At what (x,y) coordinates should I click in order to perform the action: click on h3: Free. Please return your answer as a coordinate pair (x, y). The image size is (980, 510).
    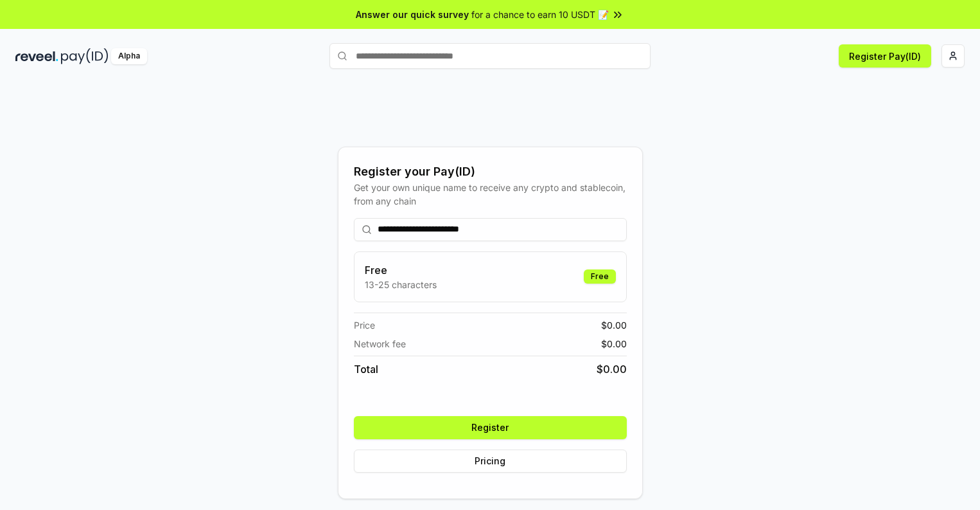
    Looking at the image, I should click on (400, 270).